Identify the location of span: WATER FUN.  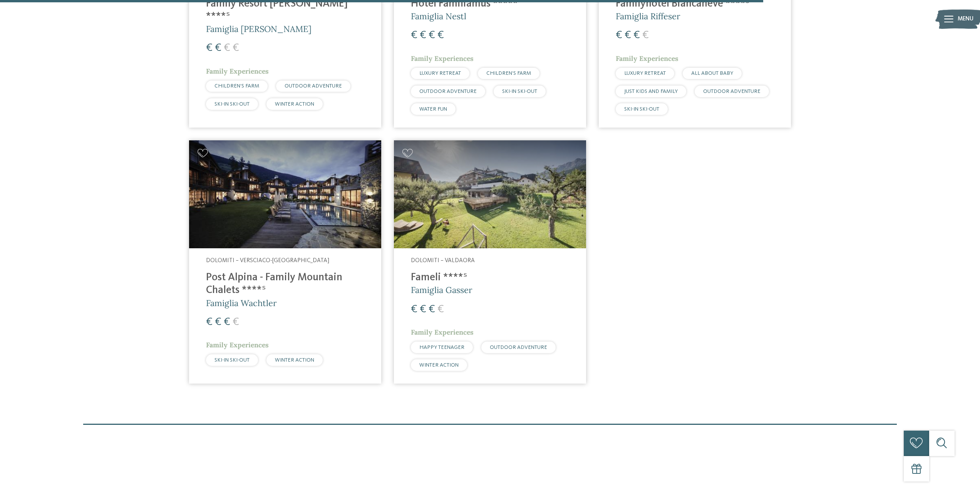
(433, 109).